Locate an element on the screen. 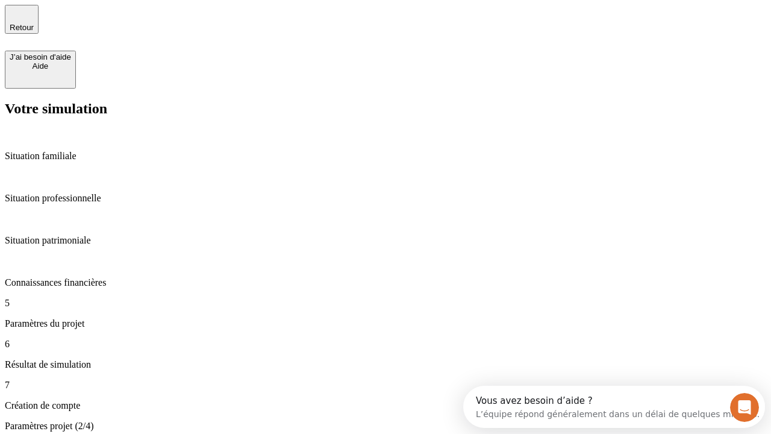  p: Création de compte is located at coordinates (385, 405).